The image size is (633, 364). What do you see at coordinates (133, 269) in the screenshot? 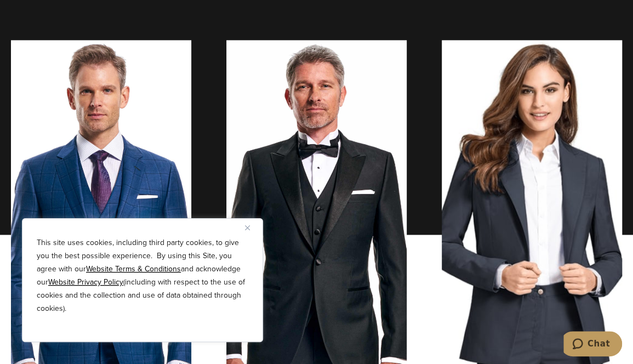
I see `a: Website Terms & Conditions` at bounding box center [133, 269].